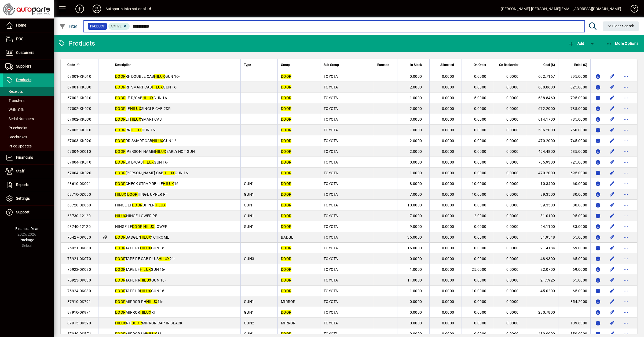 This screenshot has width=644, height=337. I want to click on a: Write Offs, so click(28, 110).